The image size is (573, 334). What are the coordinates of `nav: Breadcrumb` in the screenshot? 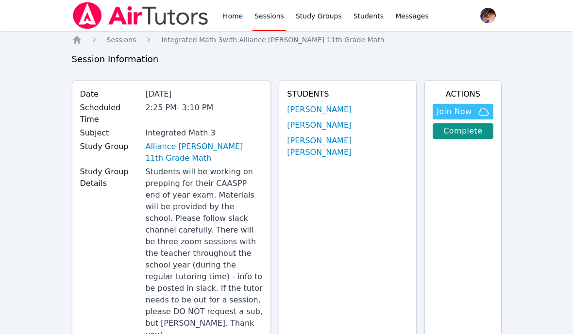 It's located at (286, 40).